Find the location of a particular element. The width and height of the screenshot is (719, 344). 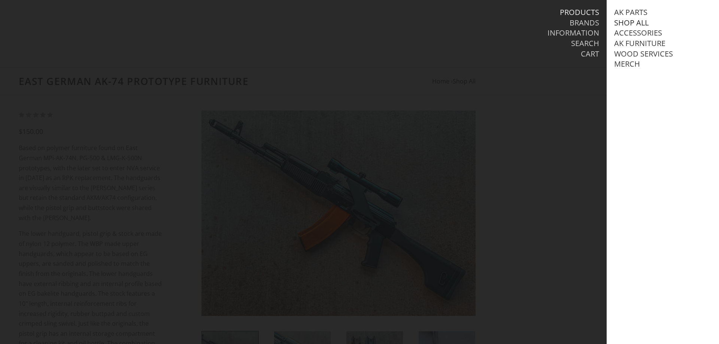

a: Shop All is located at coordinates (631, 23).